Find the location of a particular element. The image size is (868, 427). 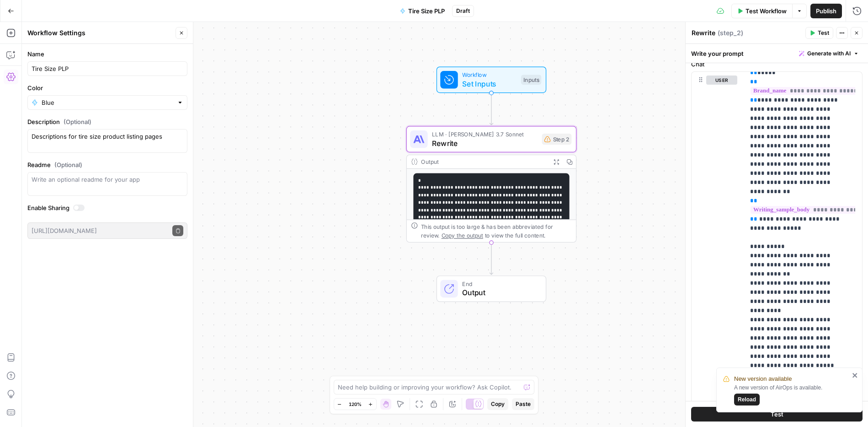

textarea: Rewrite is located at coordinates (704, 33).